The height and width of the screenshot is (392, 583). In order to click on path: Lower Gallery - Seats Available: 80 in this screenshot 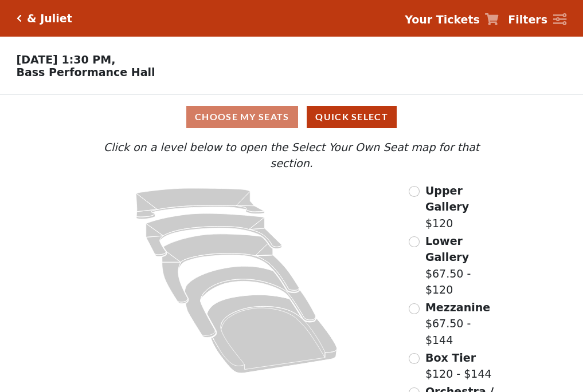, I will do `click(214, 235)`.